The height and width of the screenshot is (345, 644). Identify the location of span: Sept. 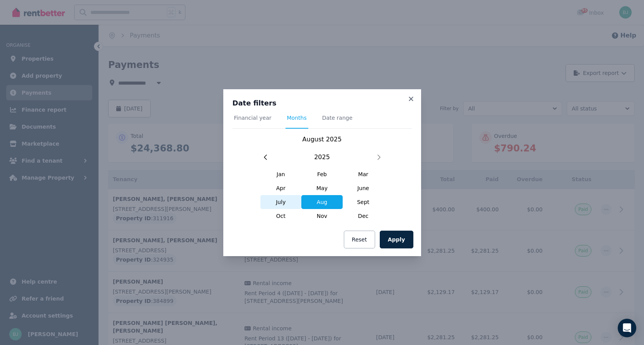
(363, 202).